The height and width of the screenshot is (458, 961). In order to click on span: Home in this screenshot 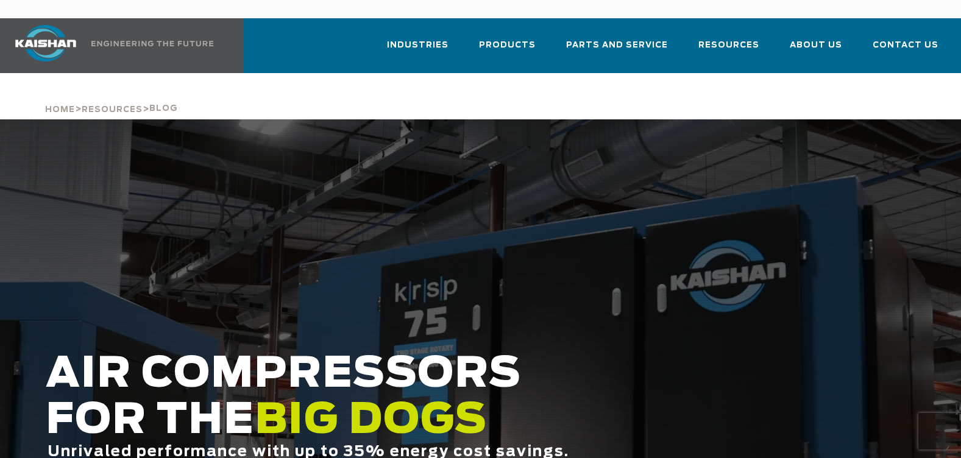, I will do `click(60, 110)`.